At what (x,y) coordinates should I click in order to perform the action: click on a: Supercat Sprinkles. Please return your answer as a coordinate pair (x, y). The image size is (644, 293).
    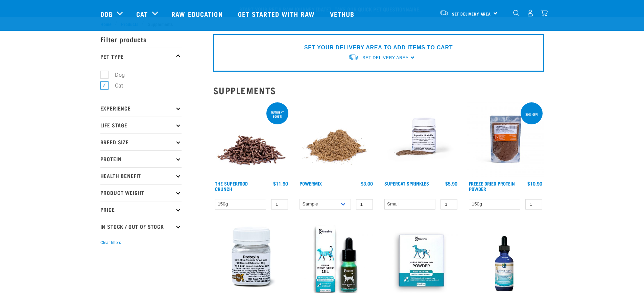
    Looking at the image, I should click on (407, 183).